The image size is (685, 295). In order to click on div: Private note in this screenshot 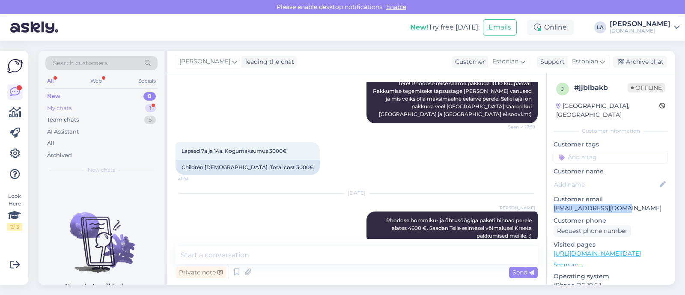, I will do `click(201, 272)`.